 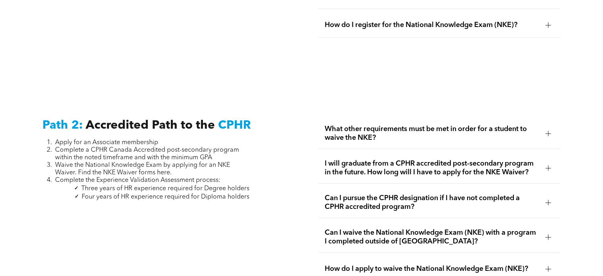 What do you see at coordinates (138, 180) in the screenshot?
I see `span: Complete the Experience Validation Assessment process:` at bounding box center [138, 180].